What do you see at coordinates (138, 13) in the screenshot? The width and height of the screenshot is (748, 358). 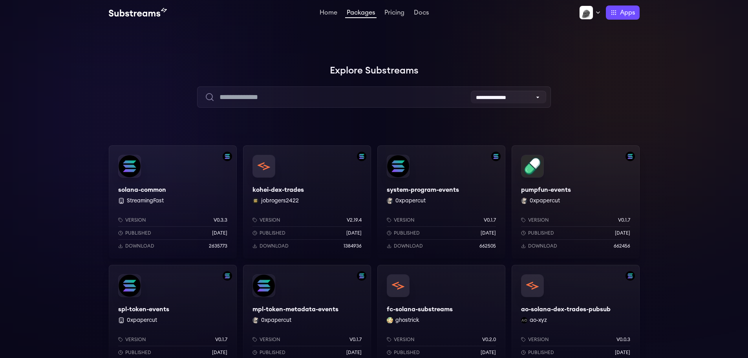 I see `img: Substream's logo` at bounding box center [138, 13].